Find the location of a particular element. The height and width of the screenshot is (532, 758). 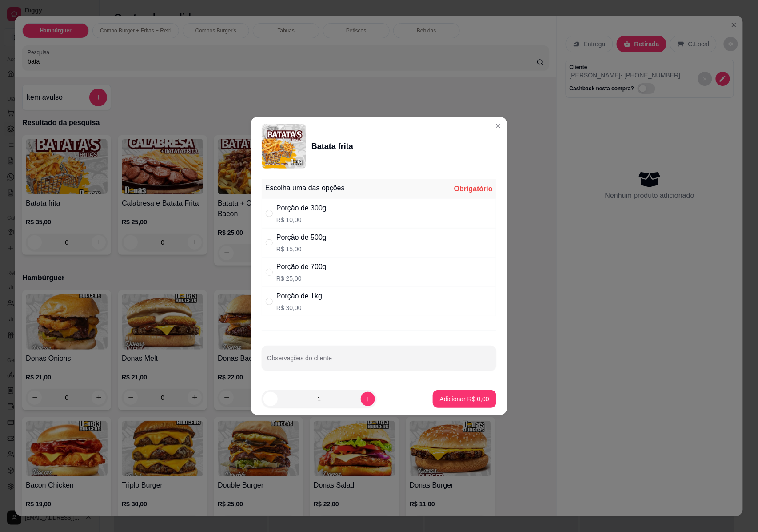

input: Observações do cliente is located at coordinates (379, 362).